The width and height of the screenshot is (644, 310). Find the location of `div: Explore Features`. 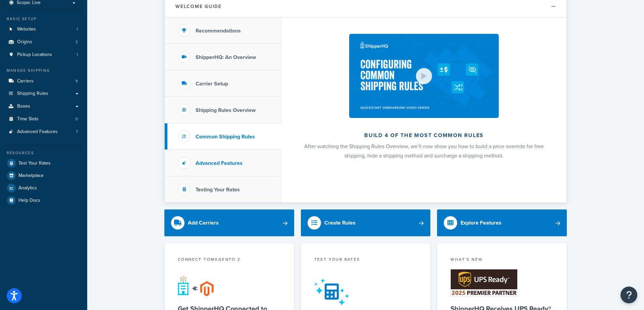

div: Explore Features is located at coordinates (481, 223).